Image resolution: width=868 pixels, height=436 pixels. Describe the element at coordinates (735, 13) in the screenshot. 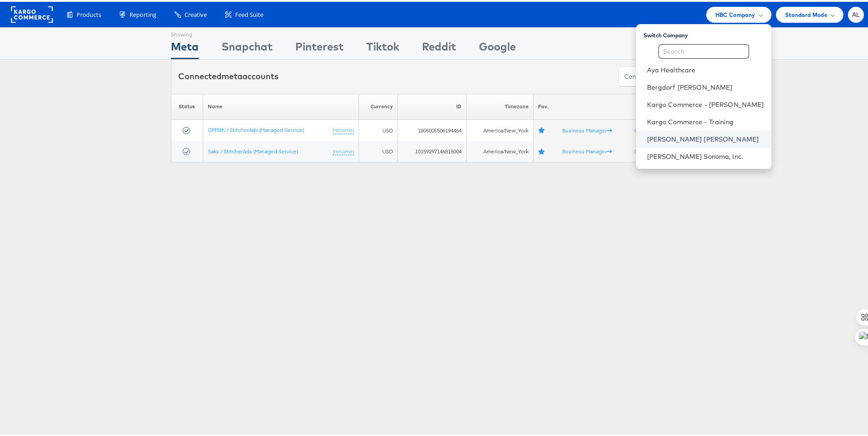

I see `span: HBC Company` at that location.